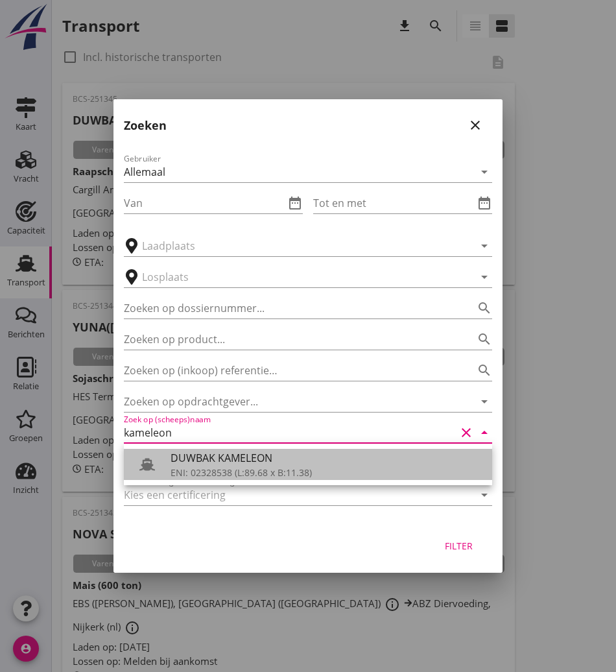  What do you see at coordinates (475, 125) in the screenshot?
I see `i: close` at bounding box center [475, 125].